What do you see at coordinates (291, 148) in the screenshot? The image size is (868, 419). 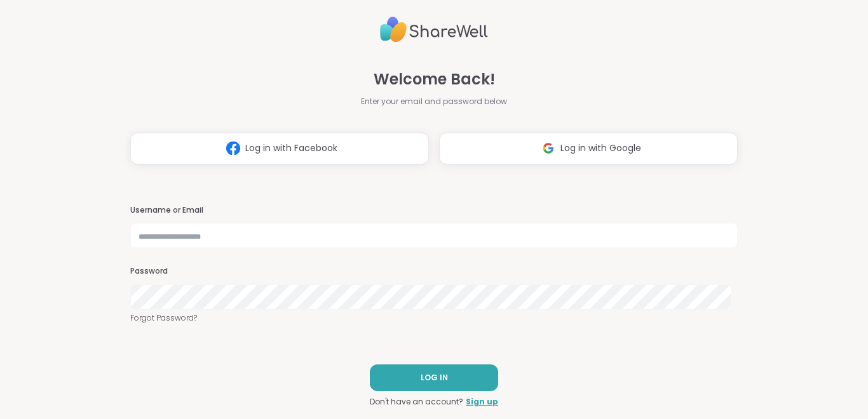 I see `span: Log in with Facebook` at bounding box center [291, 148].